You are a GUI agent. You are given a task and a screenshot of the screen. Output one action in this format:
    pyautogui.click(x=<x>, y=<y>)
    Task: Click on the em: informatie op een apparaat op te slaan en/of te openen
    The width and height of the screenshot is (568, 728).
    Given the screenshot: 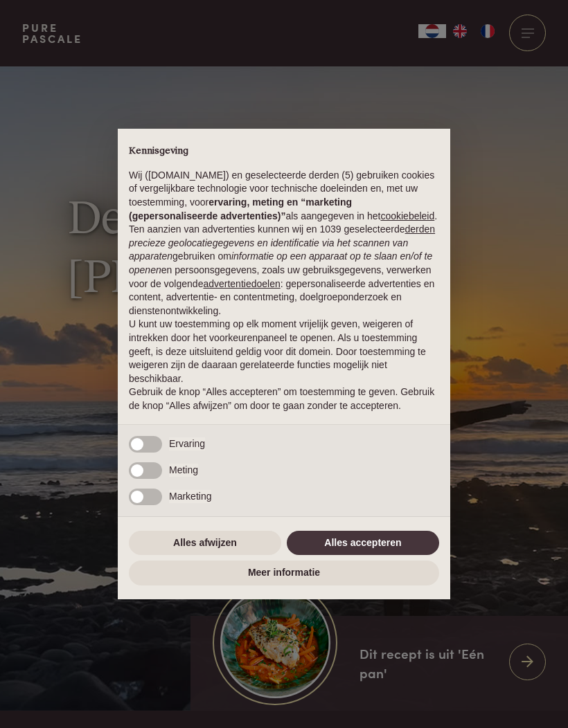 What is the action you would take?
    pyautogui.click(x=280, y=263)
    